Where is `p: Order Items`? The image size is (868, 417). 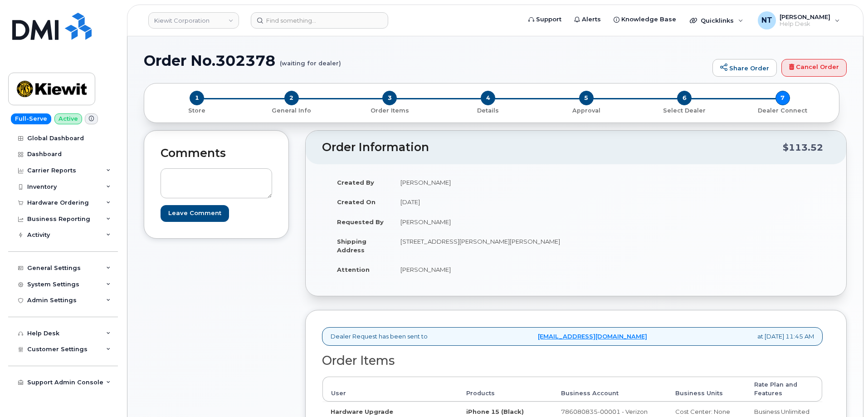 p: Order Items is located at coordinates (389, 111).